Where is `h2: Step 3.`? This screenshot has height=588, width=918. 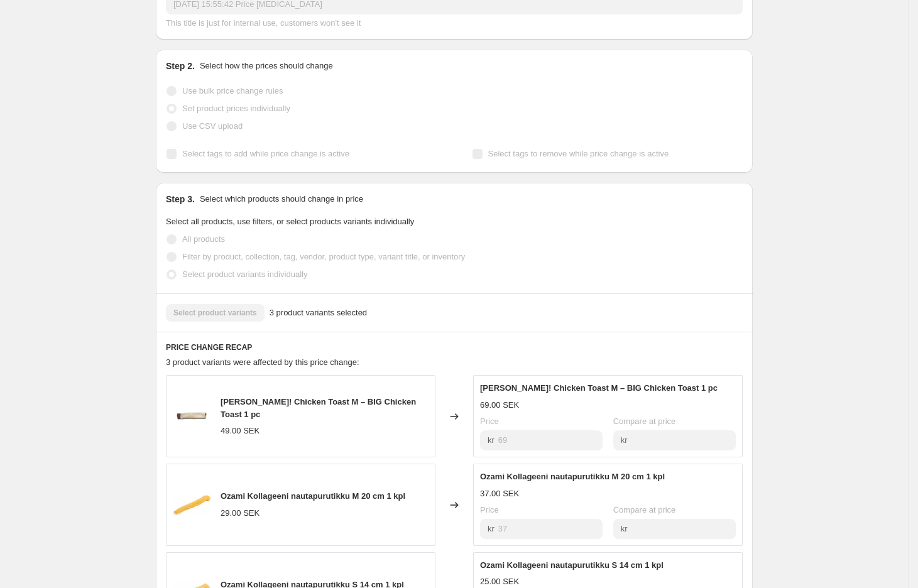 h2: Step 3. is located at coordinates (181, 199).